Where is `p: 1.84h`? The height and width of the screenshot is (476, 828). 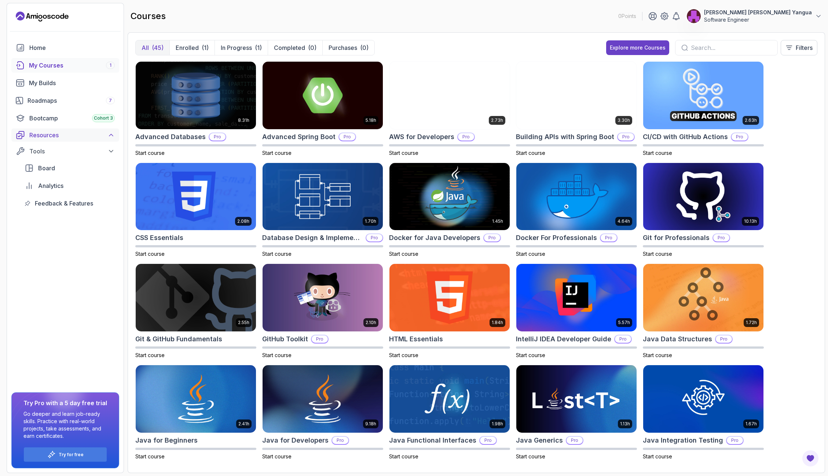 p: 1.84h is located at coordinates (497, 322).